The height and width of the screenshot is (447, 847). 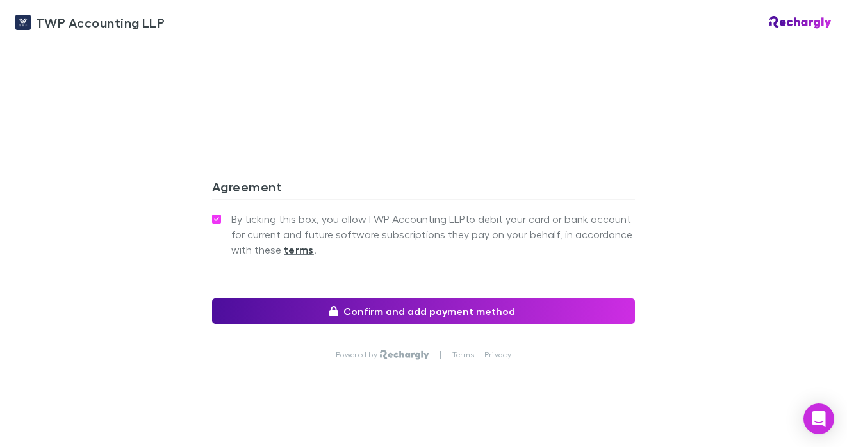 What do you see at coordinates (100, 22) in the screenshot?
I see `span: TWP Accounting LLP` at bounding box center [100, 22].